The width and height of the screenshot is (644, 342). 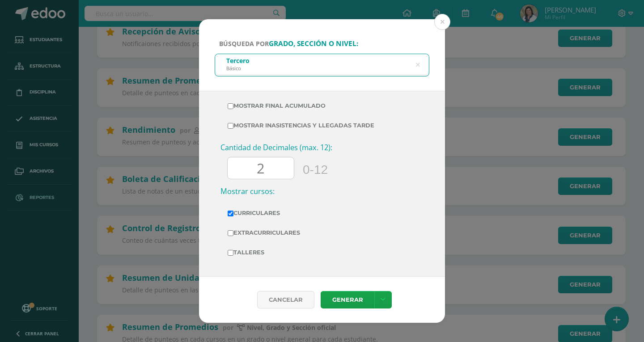 I want to click on input: Curriculares, so click(x=231, y=213).